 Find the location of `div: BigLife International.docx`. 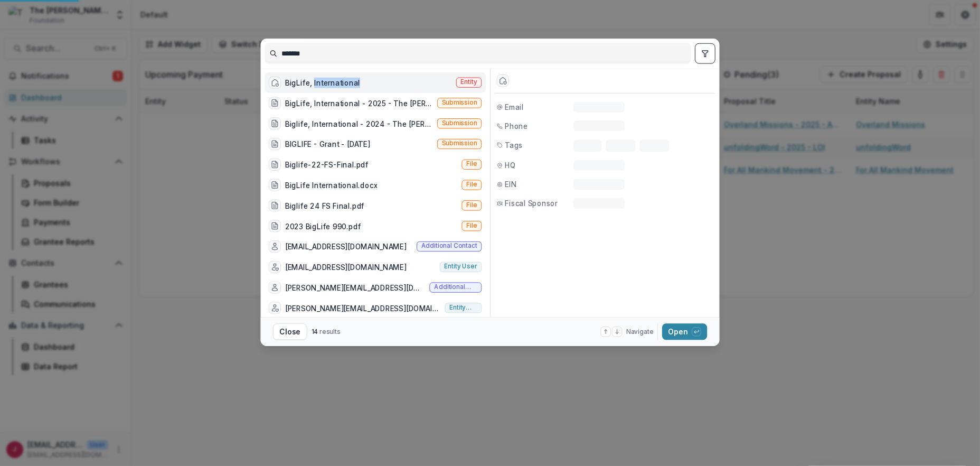

div: BigLife International.docx is located at coordinates (331, 185).